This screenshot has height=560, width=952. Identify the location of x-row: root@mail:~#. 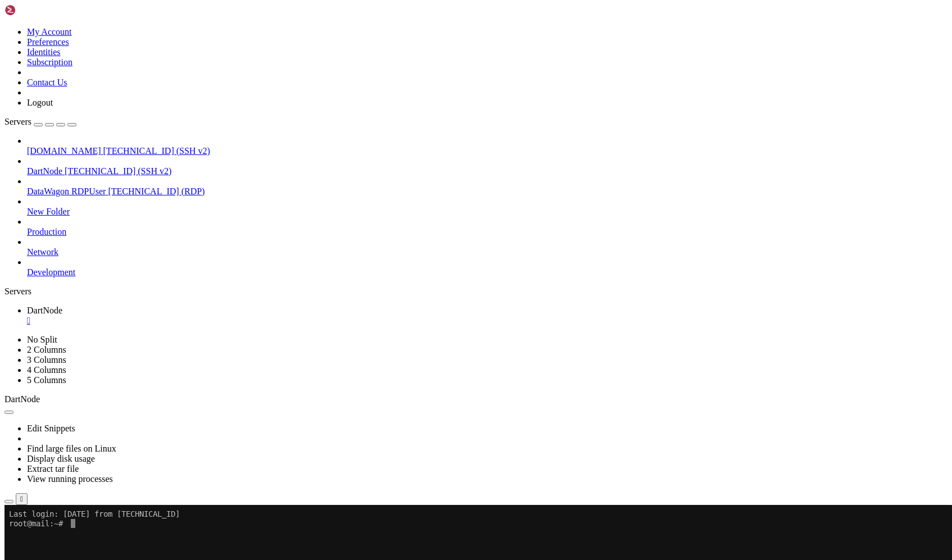
(405, 19).